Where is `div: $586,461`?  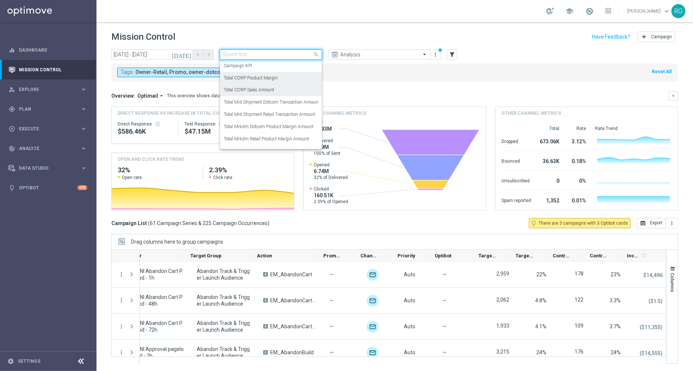 div: $586,461 is located at coordinates (145, 131).